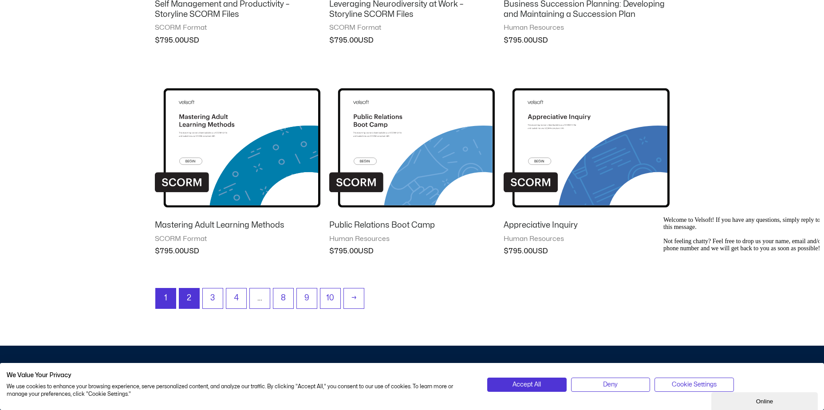 Image resolution: width=824 pixels, height=410 pixels. What do you see at coordinates (412, 225) in the screenshot?
I see `h2: Public Relations Boot Camp` at bounding box center [412, 225].